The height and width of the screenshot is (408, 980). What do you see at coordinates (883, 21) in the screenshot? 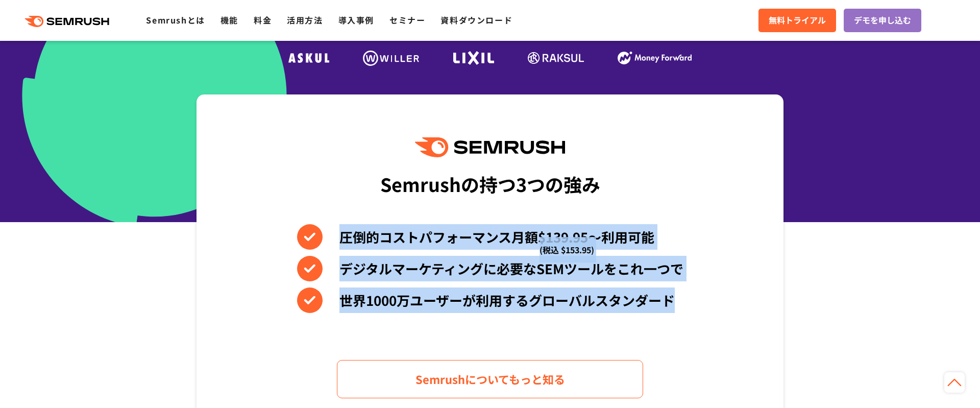
I see `span: デモを申し込む` at bounding box center [883, 21].